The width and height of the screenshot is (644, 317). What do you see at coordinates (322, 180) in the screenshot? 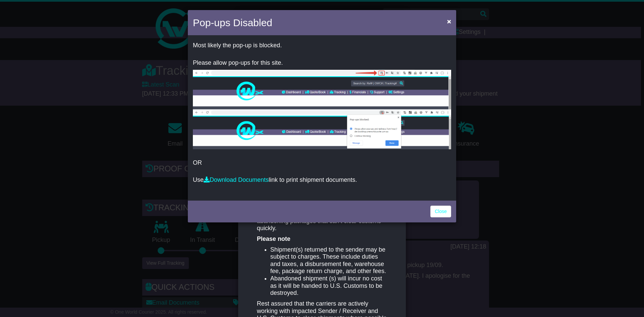
I see `p: Use link to print shipment documents.` at bounding box center [322, 180].